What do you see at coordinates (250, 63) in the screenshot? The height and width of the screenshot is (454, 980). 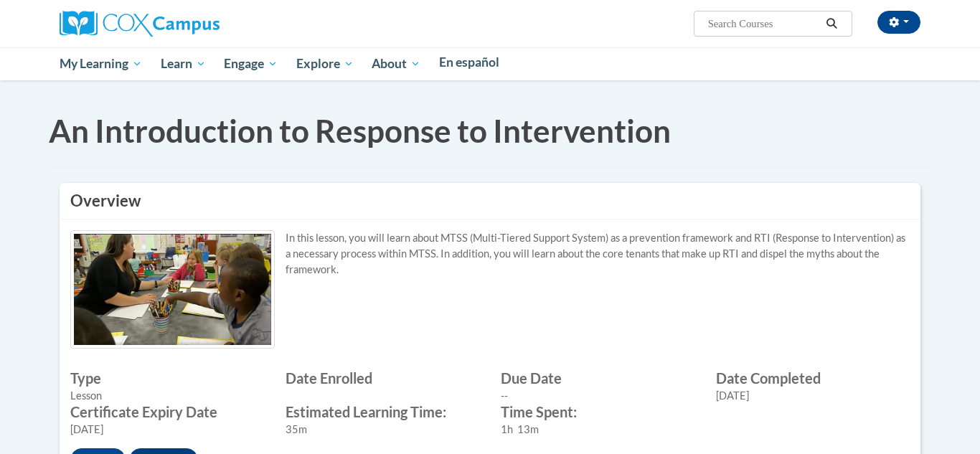 I see `span: Engage` at bounding box center [250, 63].